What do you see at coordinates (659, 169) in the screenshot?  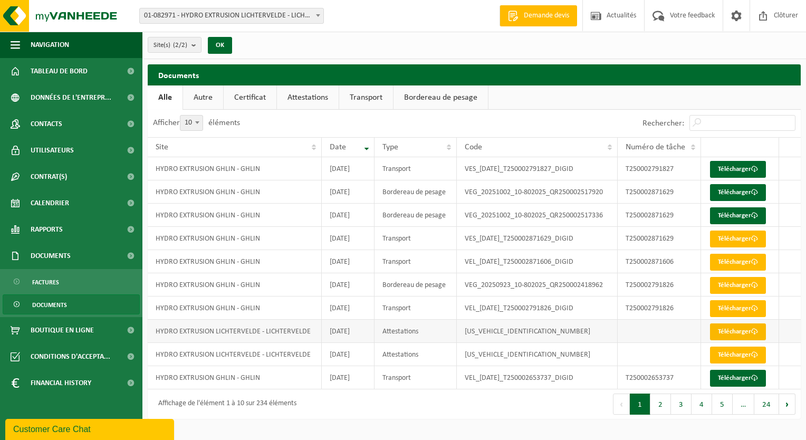 I see `td: T250002791827` at bounding box center [659, 169].